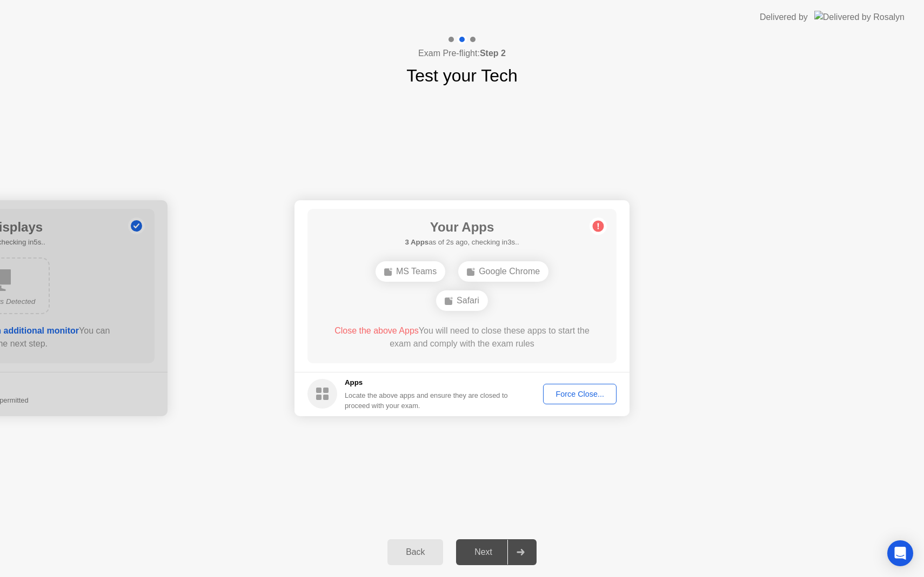 The height and width of the screenshot is (577, 924). What do you see at coordinates (415, 552) in the screenshot?
I see `div: Back` at bounding box center [415, 552].